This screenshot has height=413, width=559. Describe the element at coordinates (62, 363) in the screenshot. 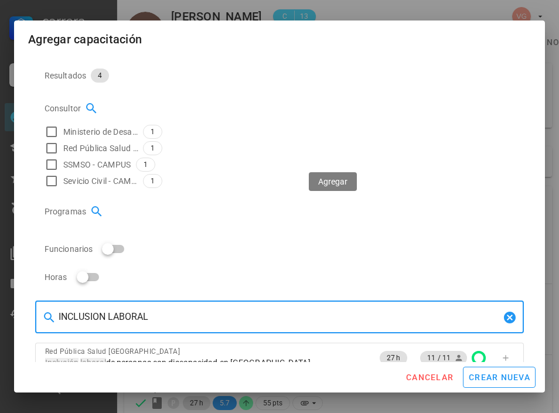

I see `mark: Inclusión` at that location.